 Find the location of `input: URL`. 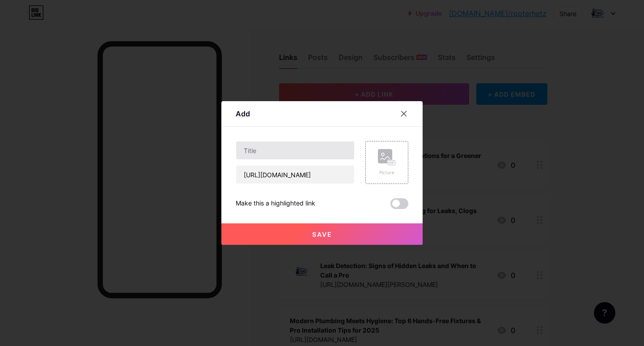

input: URL is located at coordinates (296, 174).